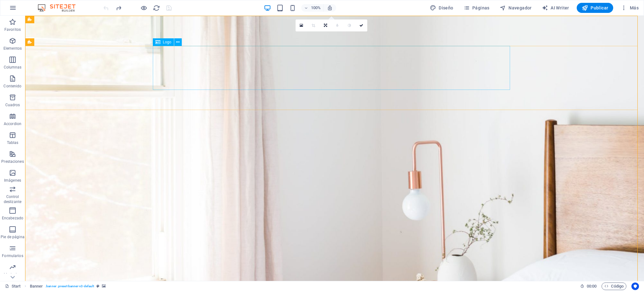 The image size is (644, 291). I want to click on span: AI Writer, so click(556, 8).